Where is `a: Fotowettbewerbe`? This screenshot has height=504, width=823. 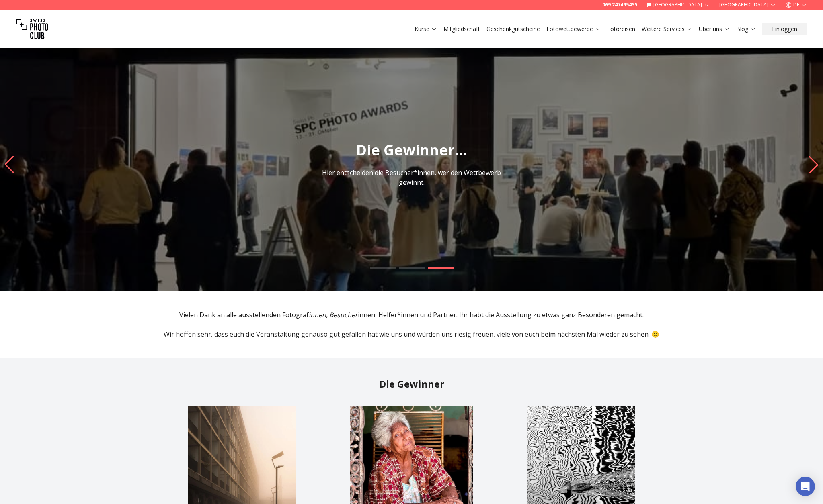 a: Fotowettbewerbe is located at coordinates (573, 29).